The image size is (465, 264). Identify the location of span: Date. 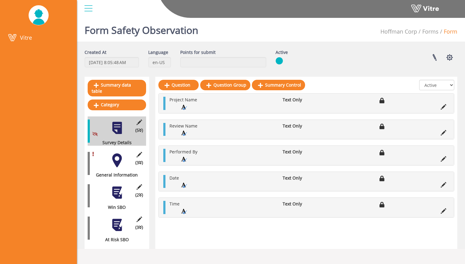
(174, 177).